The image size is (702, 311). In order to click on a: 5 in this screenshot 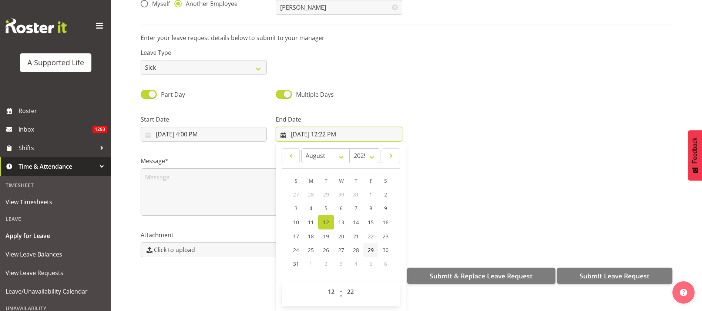, I will do `click(326, 208)`.